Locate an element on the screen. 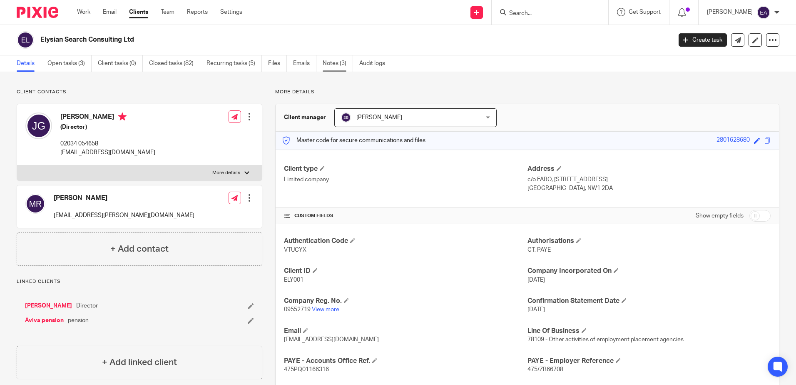  a: Closed tasks (82) is located at coordinates (174, 63).